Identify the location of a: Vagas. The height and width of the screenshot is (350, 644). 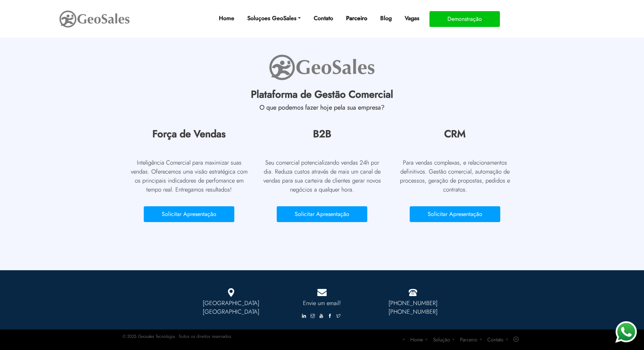
(412, 19).